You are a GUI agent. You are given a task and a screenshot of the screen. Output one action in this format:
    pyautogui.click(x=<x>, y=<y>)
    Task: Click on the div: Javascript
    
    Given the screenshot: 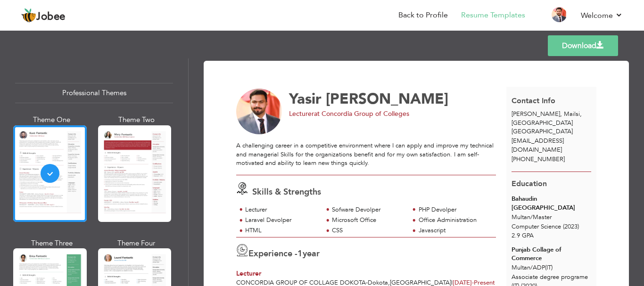 What is the action you would take?
    pyautogui.click(x=454, y=230)
    